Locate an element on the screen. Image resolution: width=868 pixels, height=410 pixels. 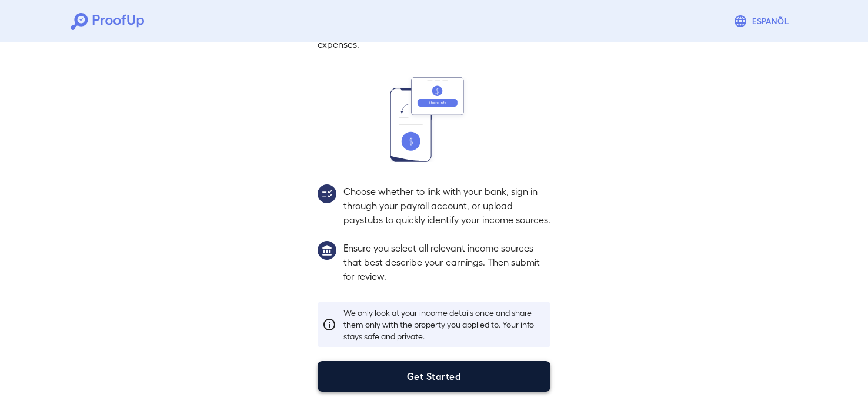
button: Espanõl is located at coordinates (763, 21).